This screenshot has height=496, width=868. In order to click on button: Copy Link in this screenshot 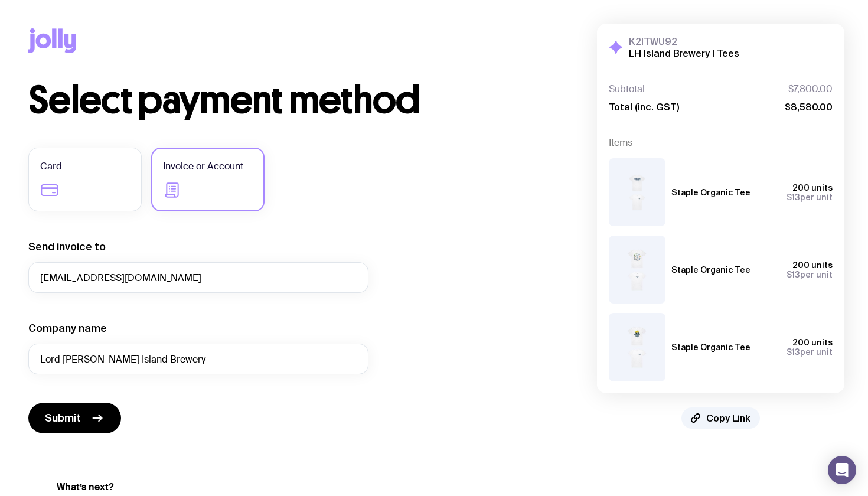, I will do `click(720, 418)`.